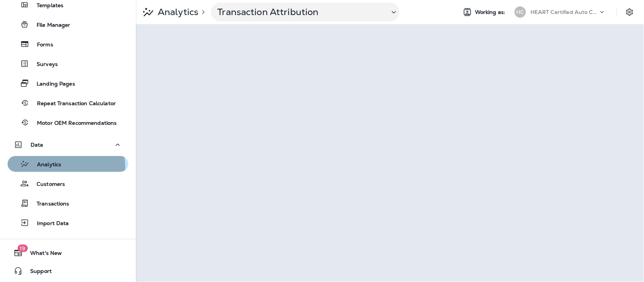  I want to click on button: Transactions, so click(68, 203).